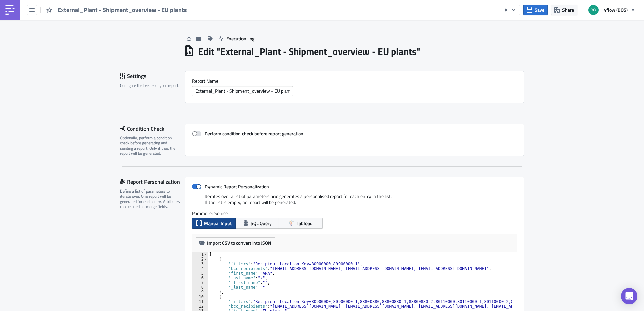  What do you see at coordinates (200, 287) in the screenshot?
I see `div: 8` at bounding box center [200, 287].